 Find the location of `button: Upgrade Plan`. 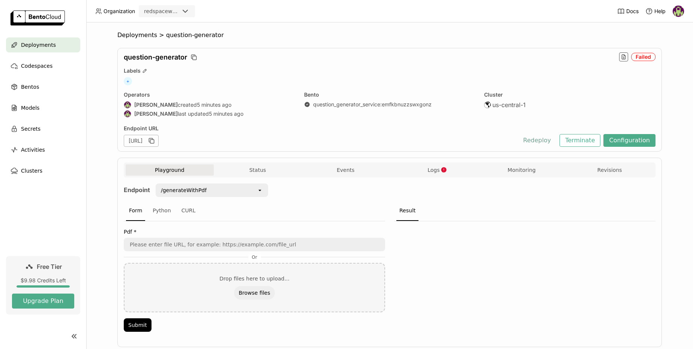

button: Upgrade Plan is located at coordinates (43, 301).